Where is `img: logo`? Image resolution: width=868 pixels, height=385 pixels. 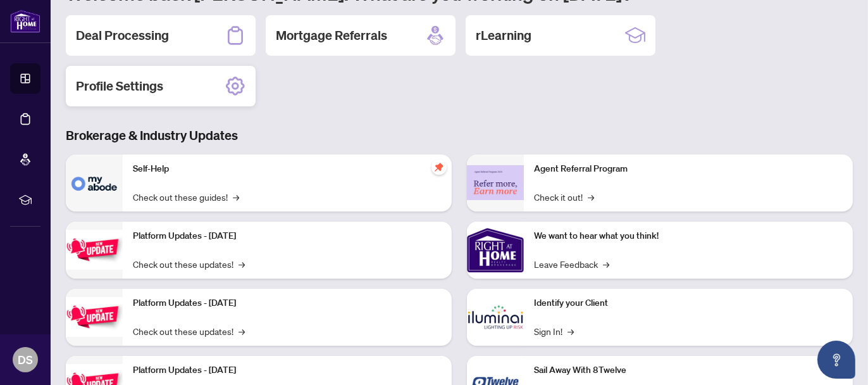 img: logo is located at coordinates (25, 21).